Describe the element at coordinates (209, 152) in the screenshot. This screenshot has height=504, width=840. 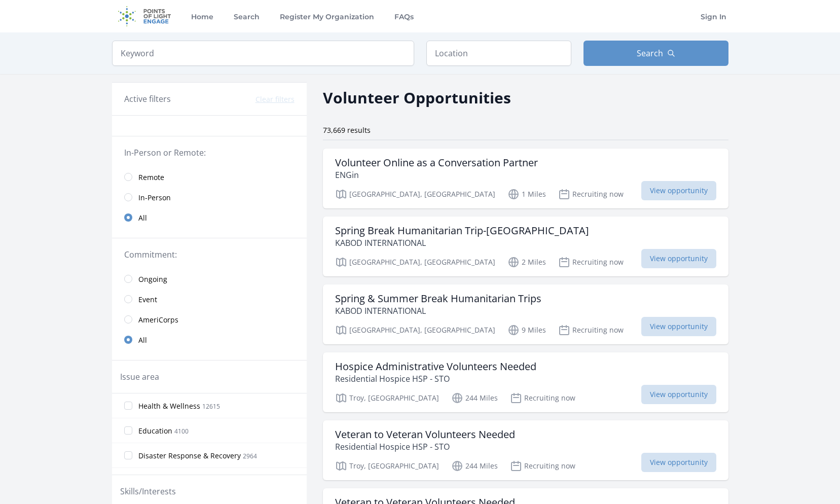
I see `legend: In-Person or Remote:` at that location.